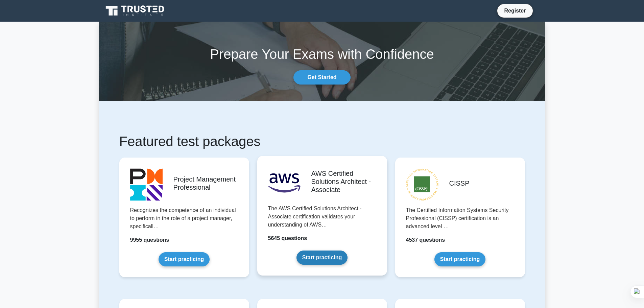 The height and width of the screenshot is (308, 644). Describe the element at coordinates (322, 54) in the screenshot. I see `h1: Prepare Your Exams with Confidence` at that location.